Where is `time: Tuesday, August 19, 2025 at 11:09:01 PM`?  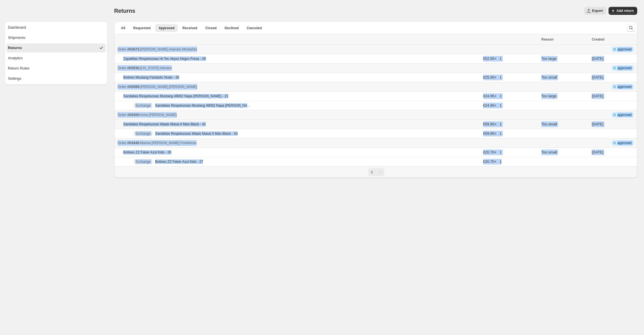 time: Tuesday, August 19, 2025 at 11:09:01 PM is located at coordinates (598, 58).